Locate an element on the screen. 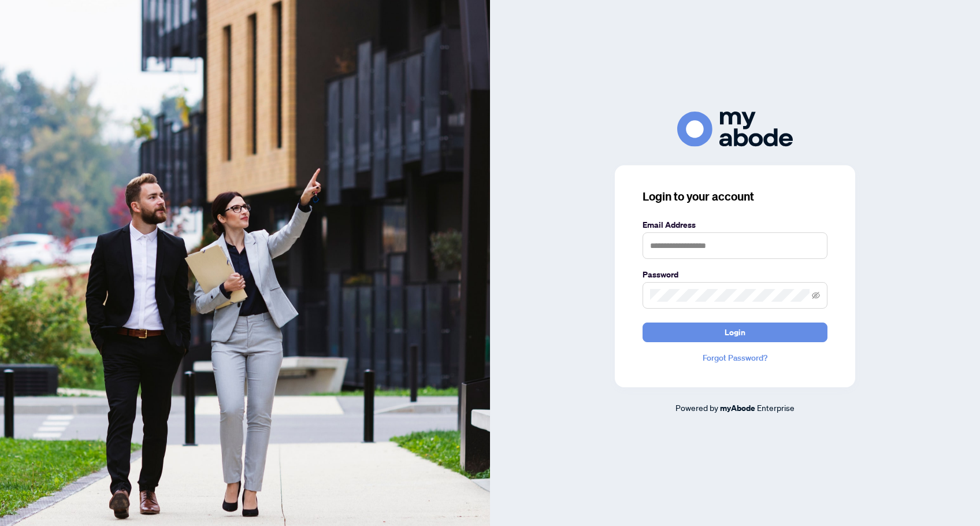 The height and width of the screenshot is (526, 980). a: Forgot Password? is located at coordinates (735, 358).